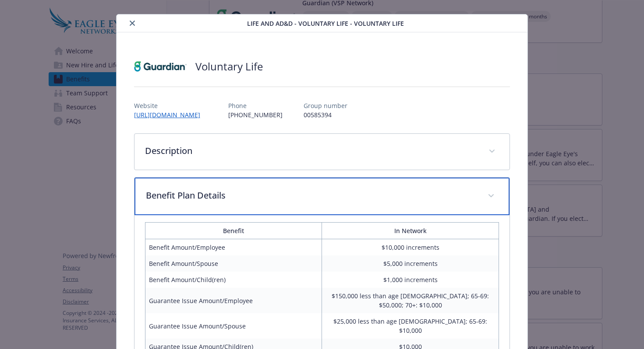 The height and width of the screenshot is (349, 644). I want to click on td: $10,000 increments, so click(410, 248).